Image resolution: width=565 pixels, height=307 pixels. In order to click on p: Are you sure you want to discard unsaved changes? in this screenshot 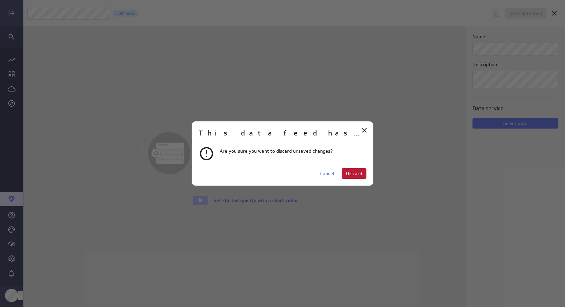, I will do `click(276, 151)`.